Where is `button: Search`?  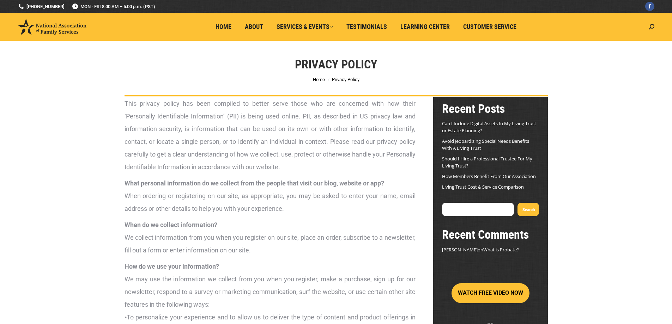 button: Search is located at coordinates (528, 210).